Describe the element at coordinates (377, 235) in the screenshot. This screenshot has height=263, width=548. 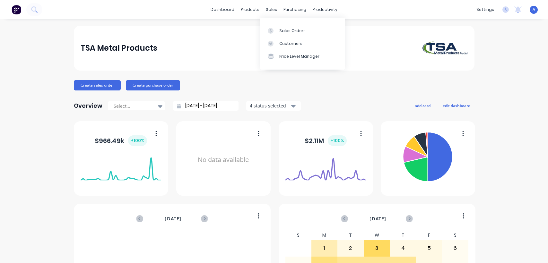
I see `div: W` at that location.